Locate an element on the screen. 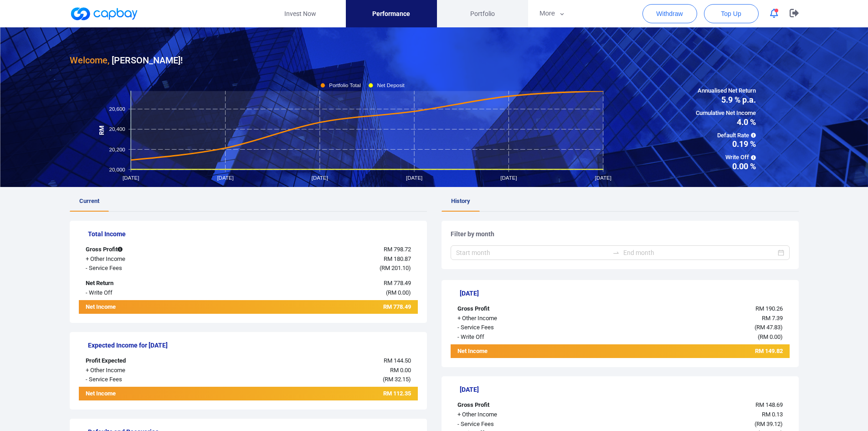  span: RM 39.12 is located at coordinates (768, 424).